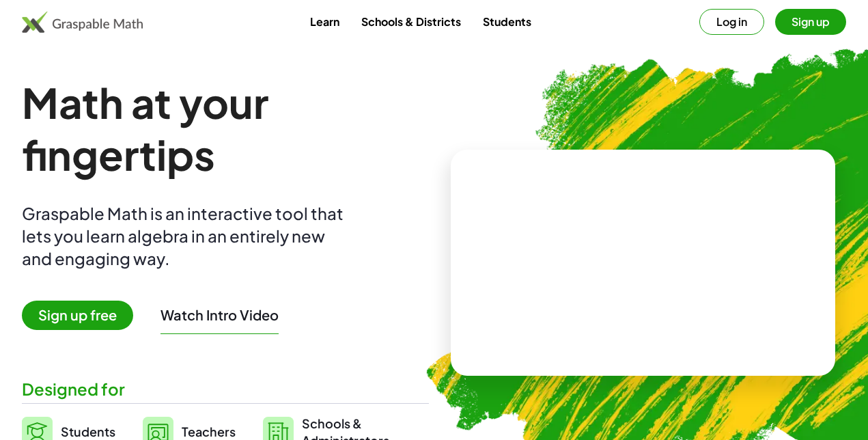 This screenshot has width=868, height=440. What do you see at coordinates (225, 128) in the screenshot?
I see `h1: Math at your fingertips` at bounding box center [225, 128].